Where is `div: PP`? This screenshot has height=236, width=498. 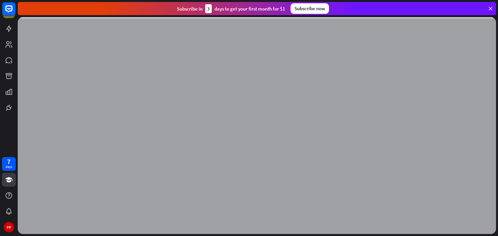 div: PP is located at coordinates (9, 227).